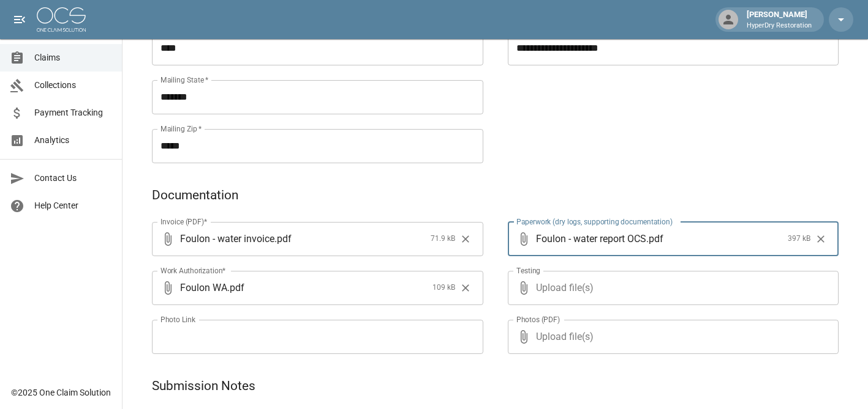 The image size is (868, 409). I want to click on span: Payment Tracking, so click(73, 113).